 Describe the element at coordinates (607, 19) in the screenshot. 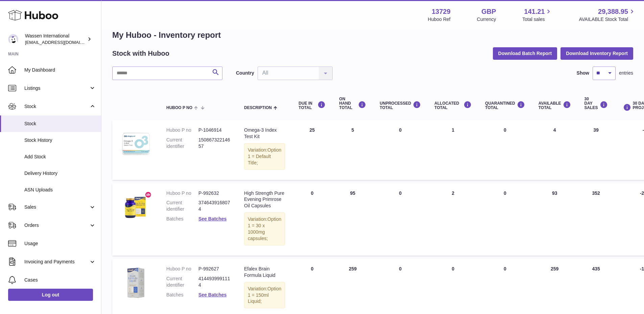

I see `span: AVAILABLE Stock Total` at that location.